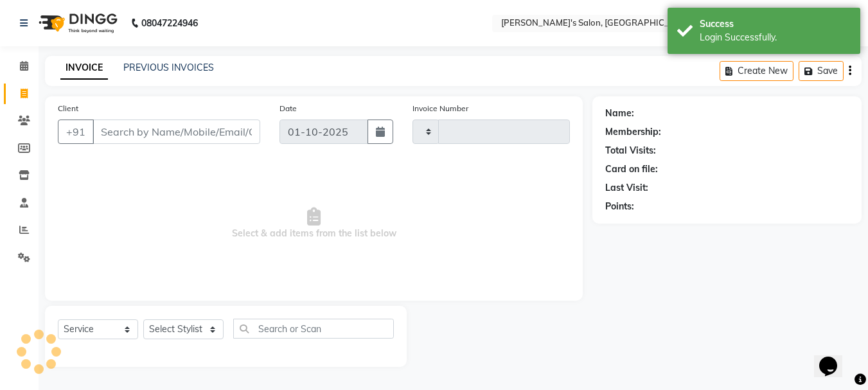 This screenshot has width=868, height=390. What do you see at coordinates (313, 224) in the screenshot?
I see `span: Select & add items from the list below` at bounding box center [313, 224].